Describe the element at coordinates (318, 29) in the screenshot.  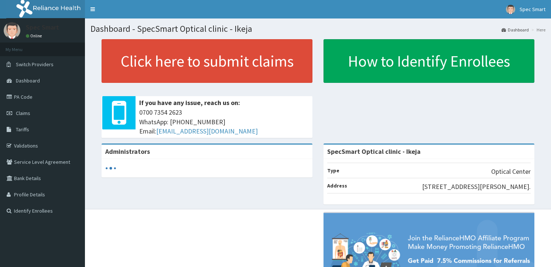
I see `h1: Dashboard - SpecSmart Optical clinic - Ikeja` at that location.